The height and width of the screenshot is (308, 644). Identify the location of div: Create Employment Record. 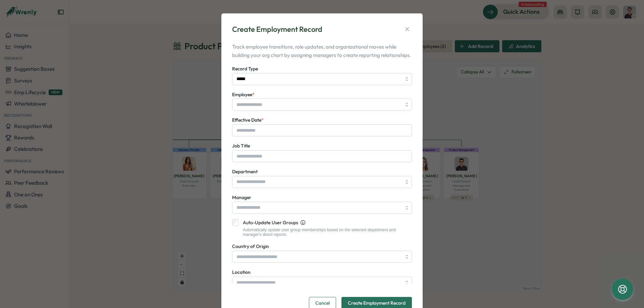
(277, 29).